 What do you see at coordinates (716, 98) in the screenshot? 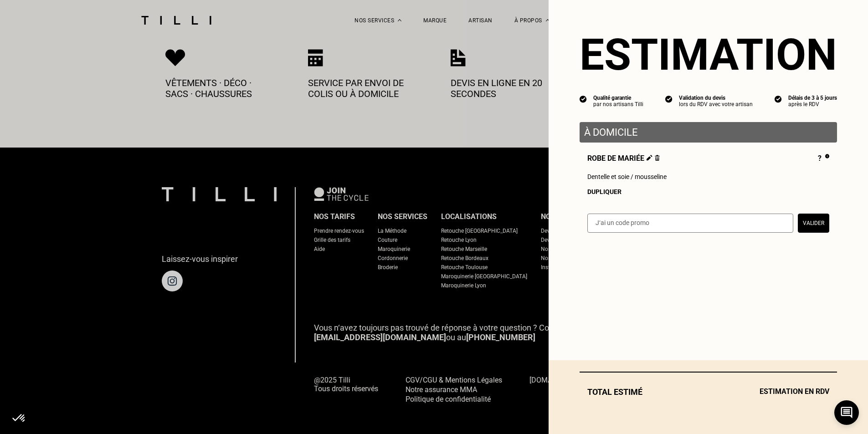
I see `div: Validation du devis` at bounding box center [716, 98].